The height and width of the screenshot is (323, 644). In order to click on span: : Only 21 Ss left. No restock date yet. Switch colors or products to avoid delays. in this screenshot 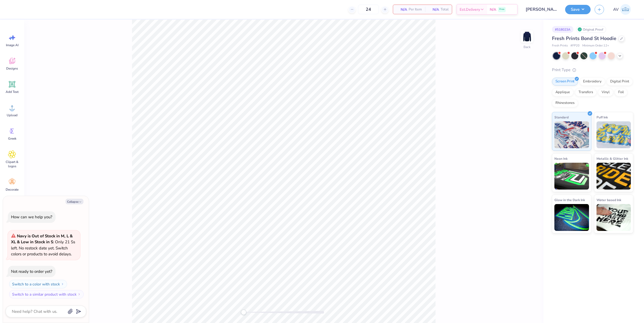, I will do `click(43, 245)`.